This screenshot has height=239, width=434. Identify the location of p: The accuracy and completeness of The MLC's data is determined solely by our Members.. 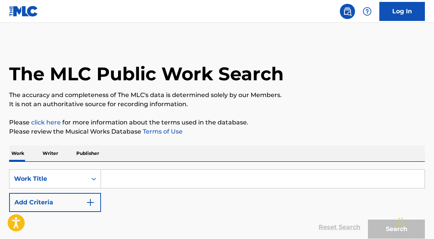
(217, 95).